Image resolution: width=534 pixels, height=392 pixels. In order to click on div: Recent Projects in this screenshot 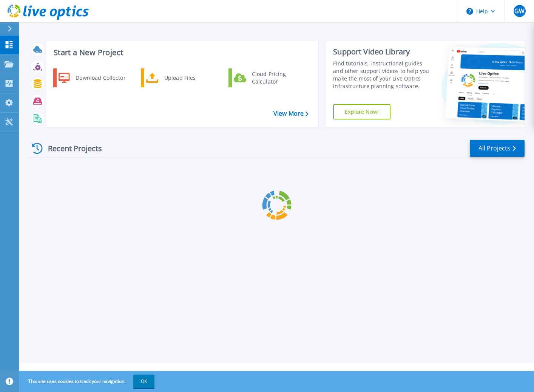, I will do `click(71, 148)`.